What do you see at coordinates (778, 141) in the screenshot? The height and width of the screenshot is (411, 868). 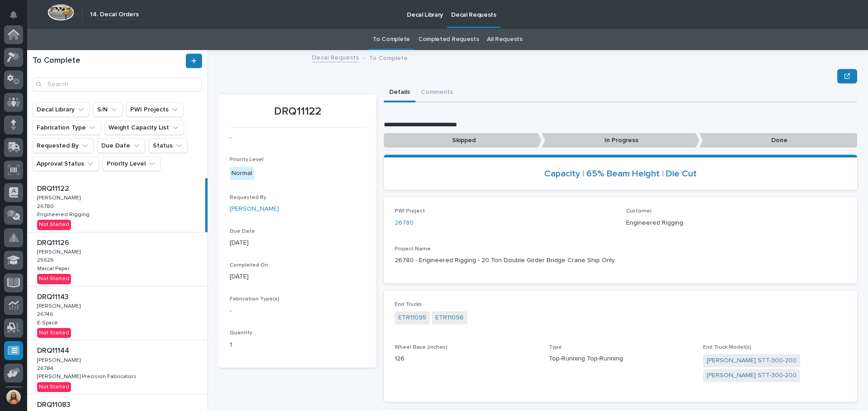 I see `p: Done` at bounding box center [778, 141].